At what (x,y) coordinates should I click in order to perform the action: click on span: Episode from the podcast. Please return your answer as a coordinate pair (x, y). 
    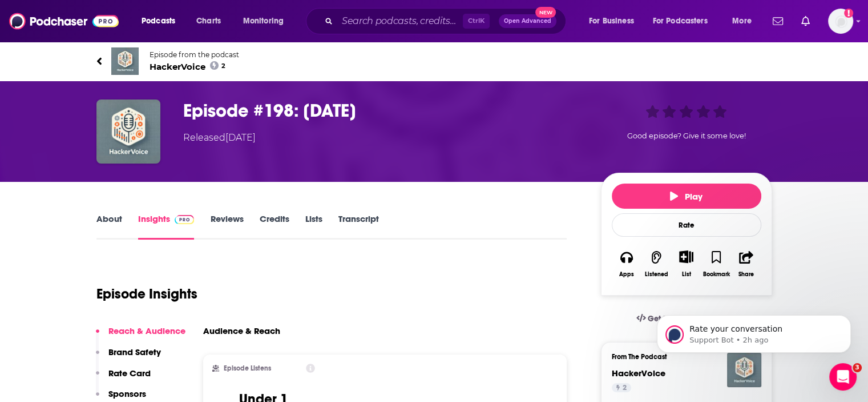
    Looking at the image, I should click on (194, 54).